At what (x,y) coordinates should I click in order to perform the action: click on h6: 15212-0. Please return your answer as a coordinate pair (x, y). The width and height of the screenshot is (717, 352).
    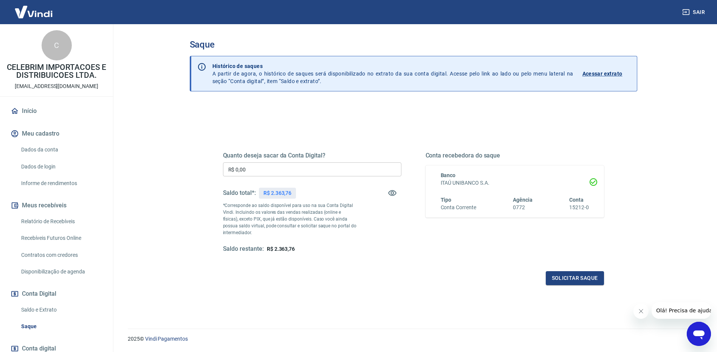
    Looking at the image, I should click on (579, 207).